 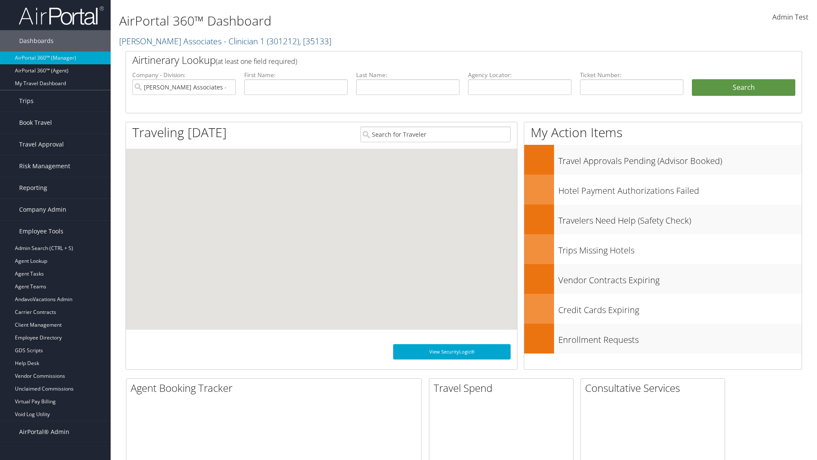 What do you see at coordinates (283, 41) in the screenshot?
I see `span: ( 301212 )` at bounding box center [283, 41].